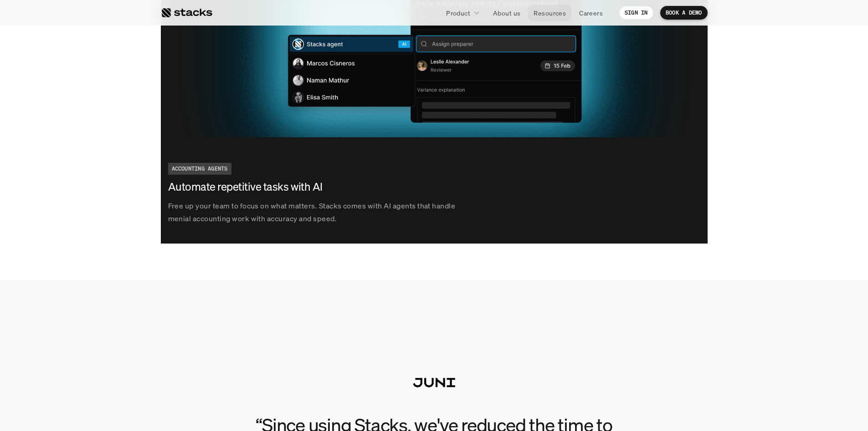 This screenshot has height=431, width=868. Describe the element at coordinates (684, 13) in the screenshot. I see `p: BOOK A DEMO` at that location.